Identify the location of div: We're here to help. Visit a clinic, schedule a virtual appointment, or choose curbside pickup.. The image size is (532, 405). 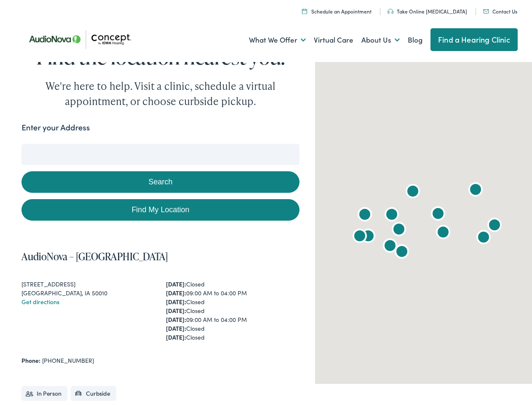
(161, 91).